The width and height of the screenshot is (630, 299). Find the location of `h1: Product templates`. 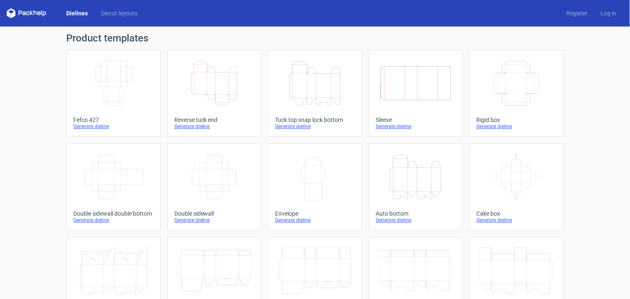

h1: Product templates is located at coordinates (315, 38).